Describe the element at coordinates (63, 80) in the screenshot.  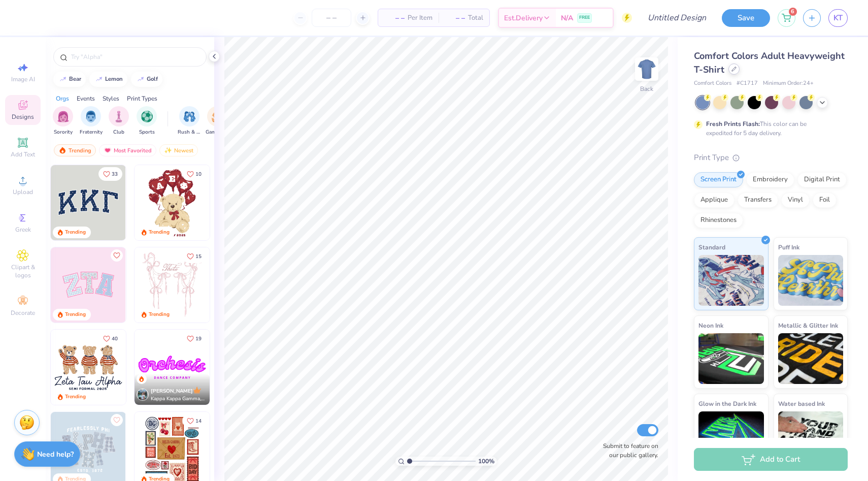
I see `img: trend_line.gif` at that location.